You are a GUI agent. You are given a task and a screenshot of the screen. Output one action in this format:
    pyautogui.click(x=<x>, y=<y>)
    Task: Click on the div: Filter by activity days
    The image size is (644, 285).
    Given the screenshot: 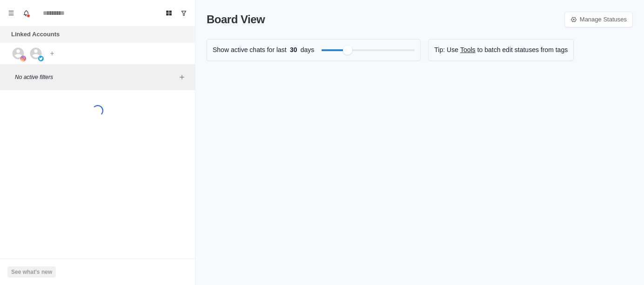 What is the action you would take?
    pyautogui.click(x=347, y=50)
    